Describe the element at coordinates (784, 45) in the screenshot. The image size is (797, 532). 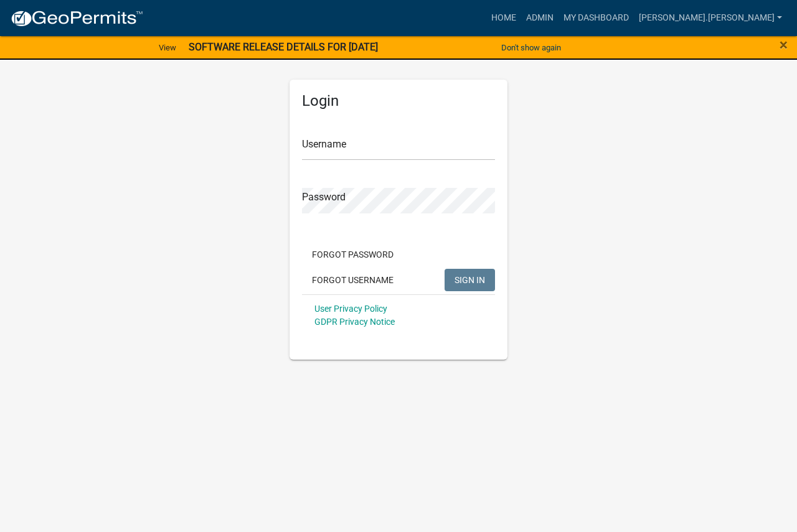
I see `button: Close` at that location.